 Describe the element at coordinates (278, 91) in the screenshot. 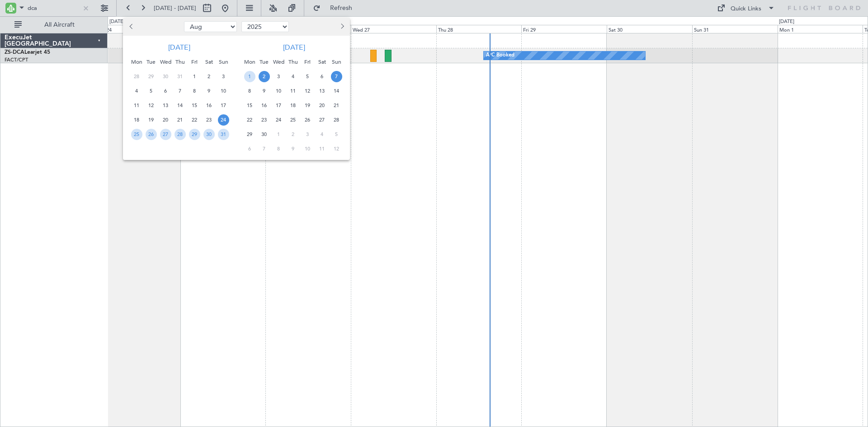

I see `div: 10-9-2025` at that location.